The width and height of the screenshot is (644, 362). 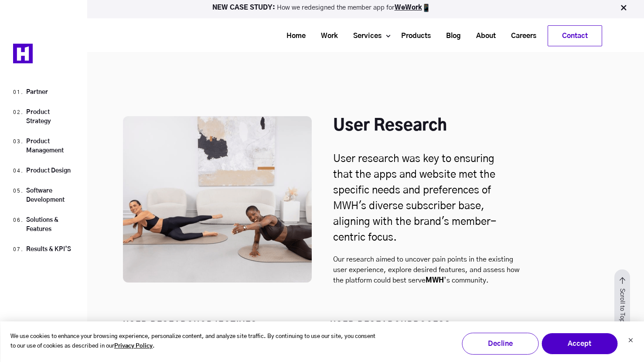 What do you see at coordinates (45, 195) in the screenshot?
I see `a: Software Development` at bounding box center [45, 195].